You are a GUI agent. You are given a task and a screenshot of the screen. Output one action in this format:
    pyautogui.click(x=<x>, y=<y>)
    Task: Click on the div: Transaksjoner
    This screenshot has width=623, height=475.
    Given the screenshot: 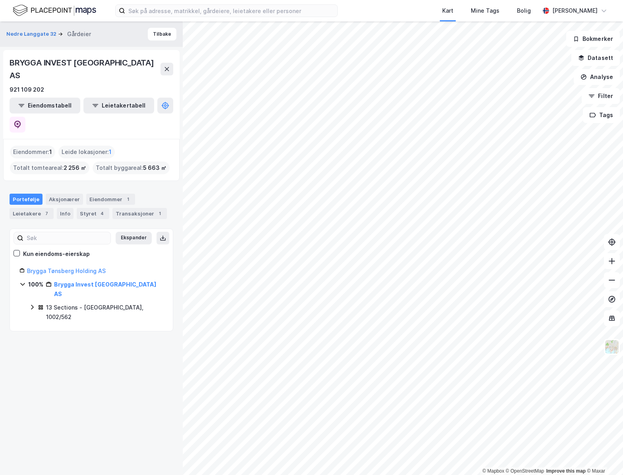 What is the action you would take?
    pyautogui.click(x=139, y=214)
    